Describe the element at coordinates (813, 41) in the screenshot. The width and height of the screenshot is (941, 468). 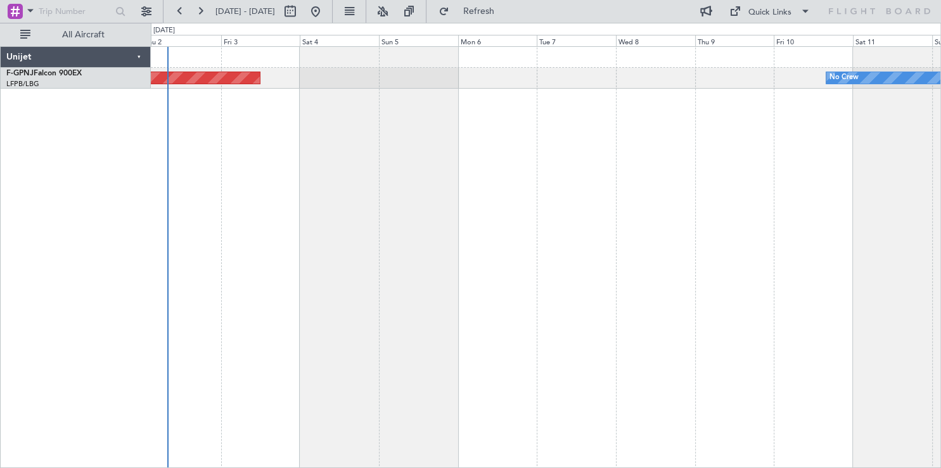
I see `div: Fri 10` at that location.